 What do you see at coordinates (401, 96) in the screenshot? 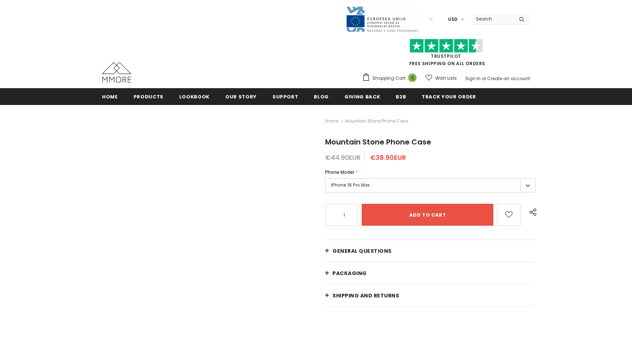
I see `a: B2B` at bounding box center [401, 96].